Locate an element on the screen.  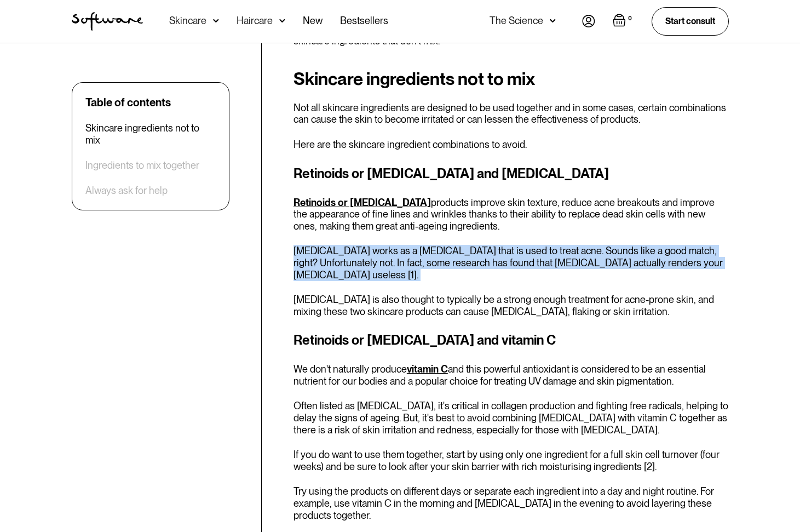
div: Table of contents is located at coordinates (128, 102).